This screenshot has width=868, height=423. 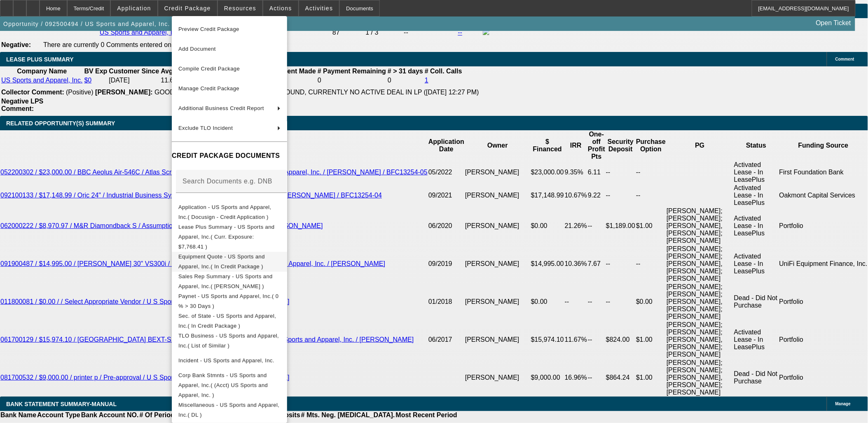 What do you see at coordinates (229, 261) in the screenshot?
I see `button: Equipment Quote - US Sports and Apparel, Inc.( In Credit Package )` at bounding box center [229, 261].